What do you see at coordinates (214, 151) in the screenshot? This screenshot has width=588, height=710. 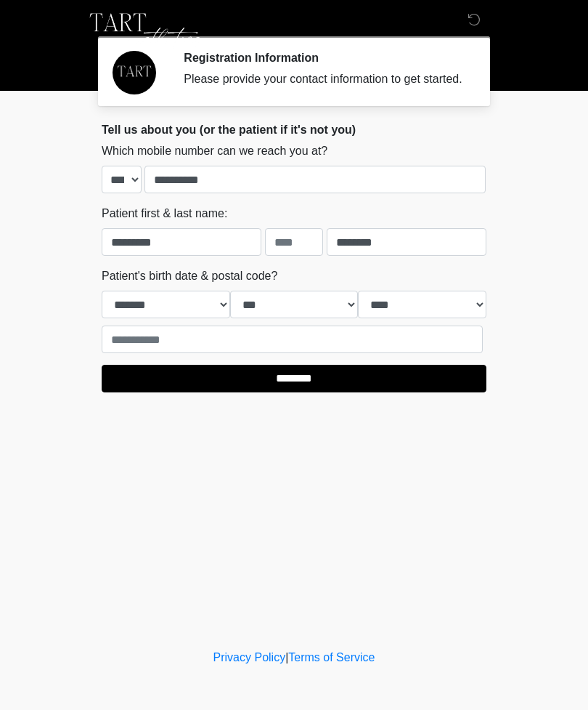 I see `label: Which mobile number can we reach you at?` at bounding box center [214, 151].